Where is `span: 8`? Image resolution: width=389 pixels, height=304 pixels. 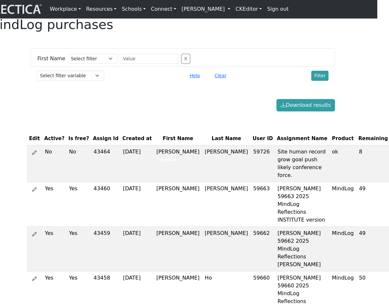 span: 8 is located at coordinates (361, 151).